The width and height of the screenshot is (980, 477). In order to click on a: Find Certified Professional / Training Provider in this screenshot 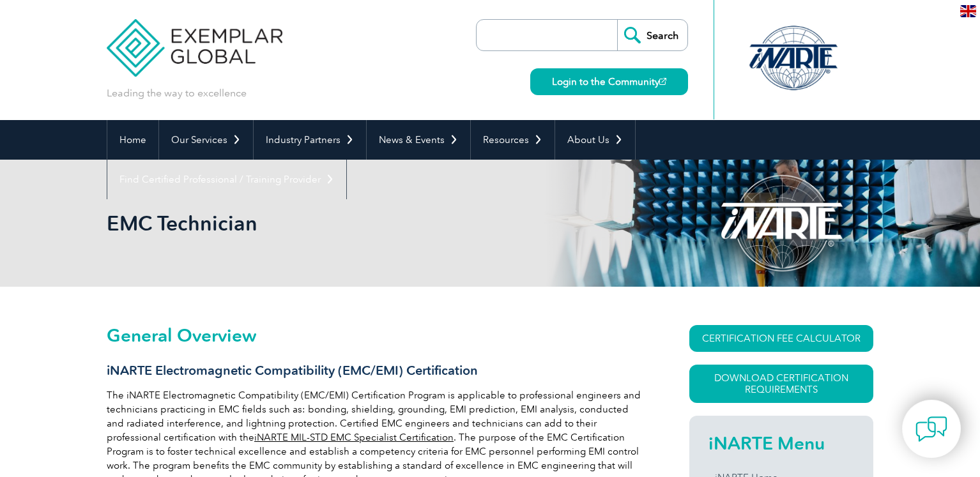, I will do `click(227, 179)`.